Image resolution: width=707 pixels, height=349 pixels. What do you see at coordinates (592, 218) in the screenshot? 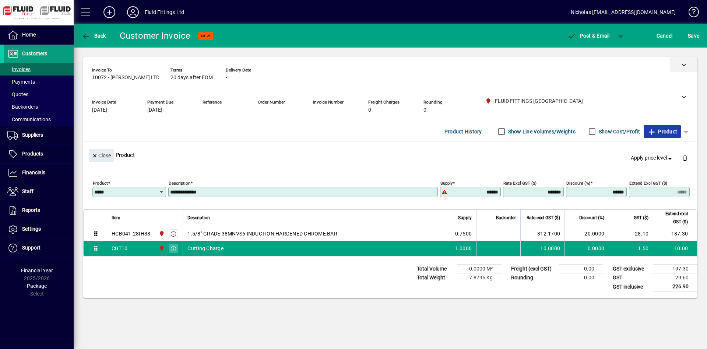
I see `span: Discount (%)` at bounding box center [592, 218].